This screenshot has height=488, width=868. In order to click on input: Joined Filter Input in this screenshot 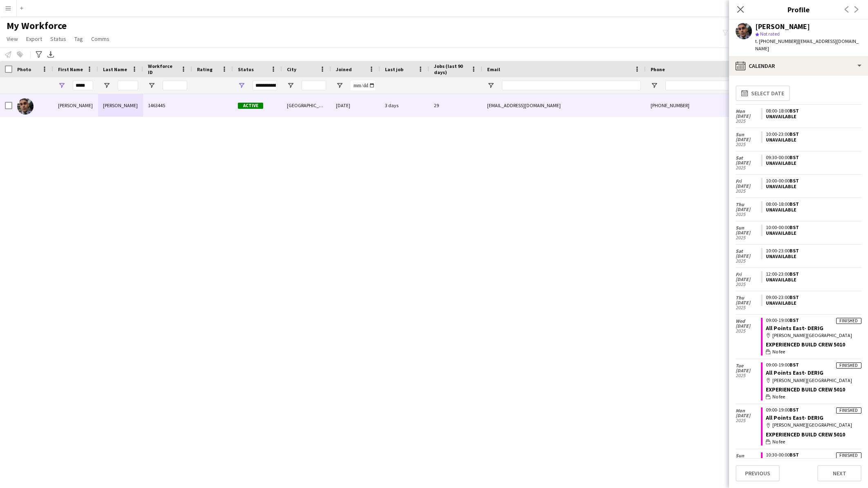, I will do `click(363, 85)`.